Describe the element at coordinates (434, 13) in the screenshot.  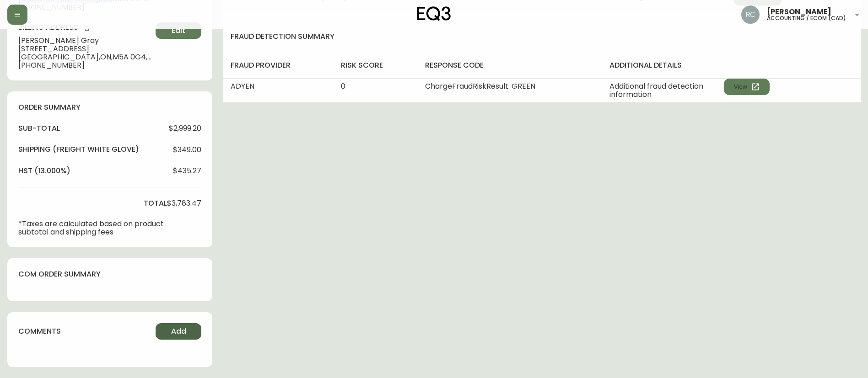
I see `img: logo` at that location.